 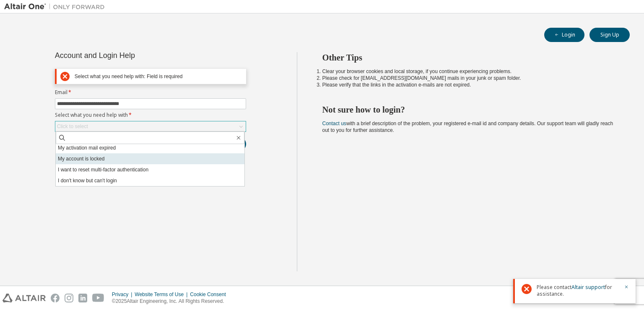 I want to click on img: linkedin.svg, so click(x=83, y=297).